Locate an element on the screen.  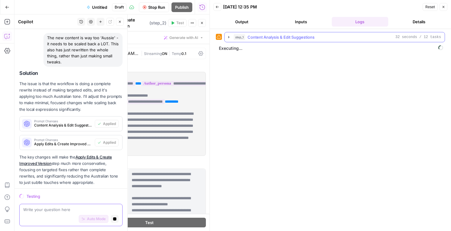
p: The key changes will make the step much more conservative, focusing on targeted fixes rather than... is located at coordinates (71, 170).